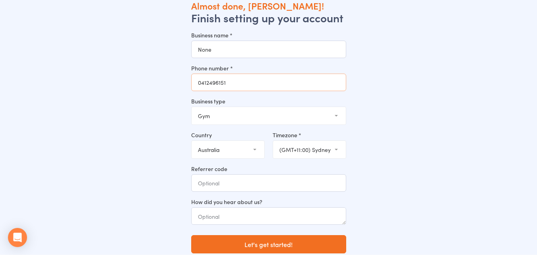  What do you see at coordinates (269, 68) in the screenshot?
I see `label: Phone number *` at bounding box center [269, 68].